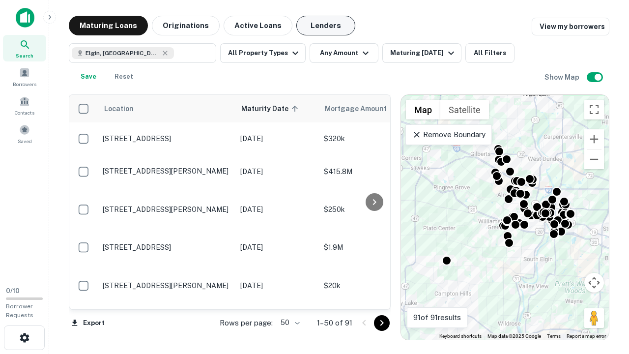 The height and width of the screenshot is (354, 629). What do you see at coordinates (373, 247) in the screenshot?
I see `p: $1.9M` at bounding box center [373, 247].